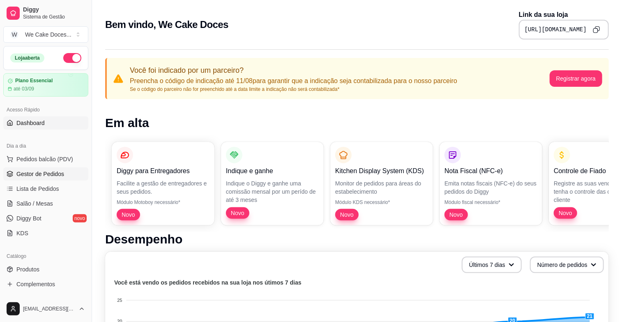 The width and height of the screenshot is (622, 322). I want to click on div: Loja aberta, so click(27, 58).